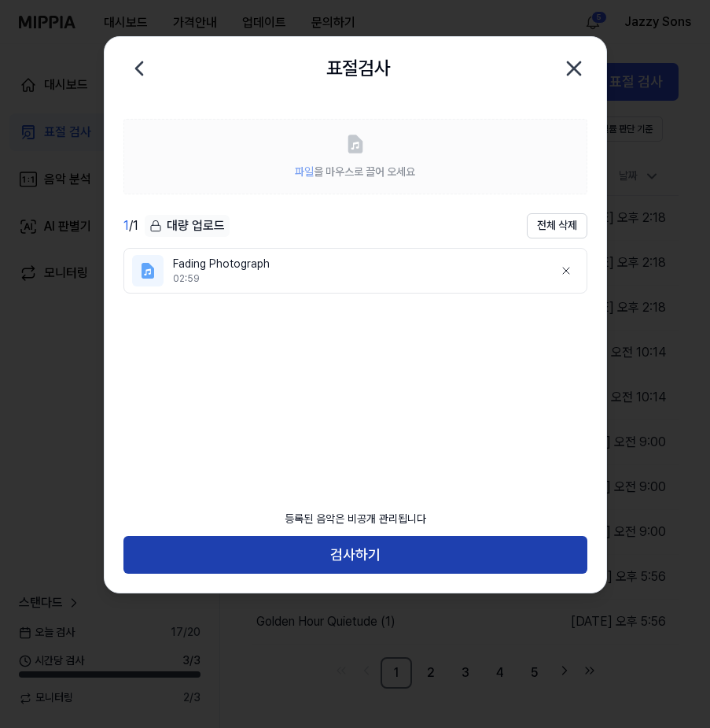  What do you see at coordinates (557, 226) in the screenshot?
I see `button: 전체 삭제` at bounding box center [557, 226].